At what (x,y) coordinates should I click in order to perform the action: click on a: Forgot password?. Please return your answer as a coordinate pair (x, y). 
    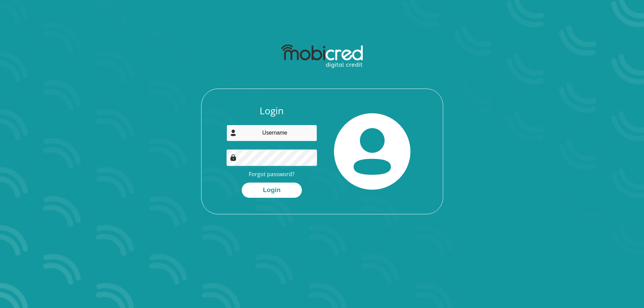
    Looking at the image, I should click on (271, 174).